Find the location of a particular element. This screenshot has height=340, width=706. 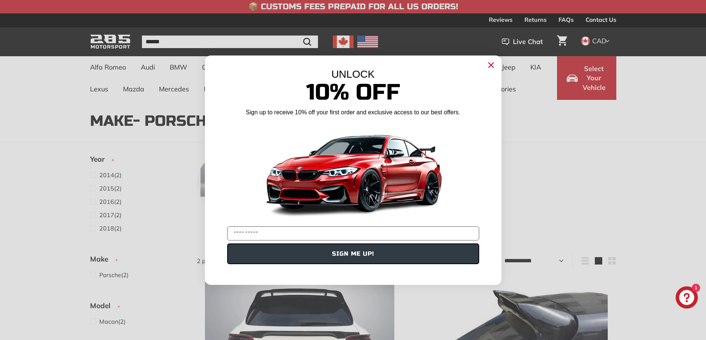

inbox-online-store-chat: Shopify online store chat is located at coordinates (686, 299).